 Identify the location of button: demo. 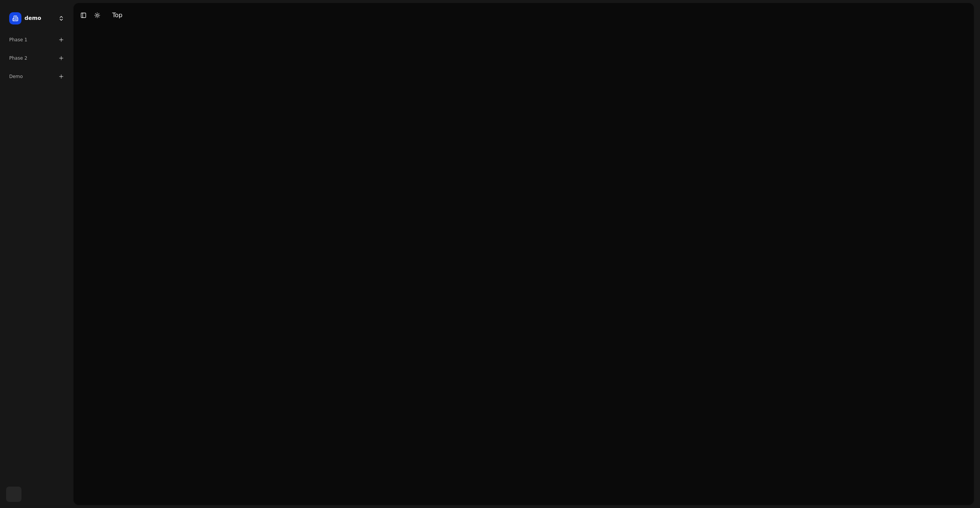
(37, 18).